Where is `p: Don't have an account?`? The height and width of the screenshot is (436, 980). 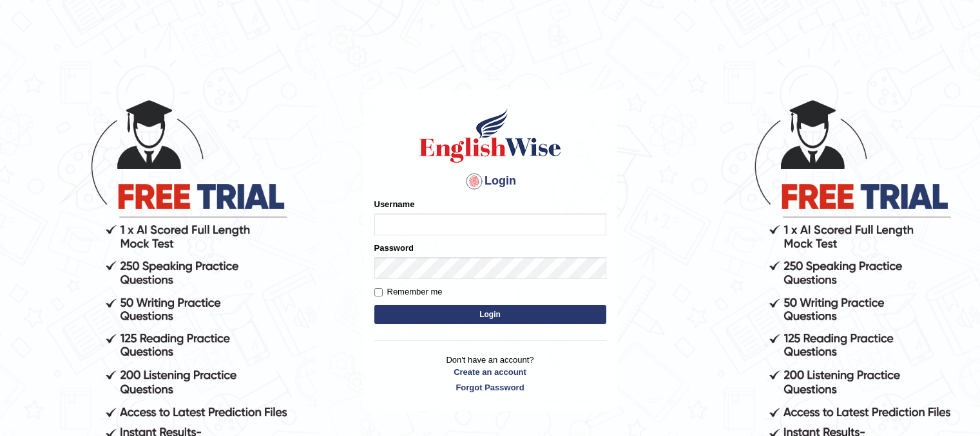 p: Don't have an account? is located at coordinates (490, 374).